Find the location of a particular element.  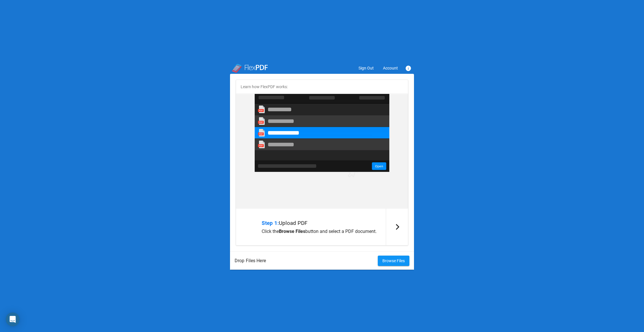

b: Browse Files is located at coordinates (292, 231).